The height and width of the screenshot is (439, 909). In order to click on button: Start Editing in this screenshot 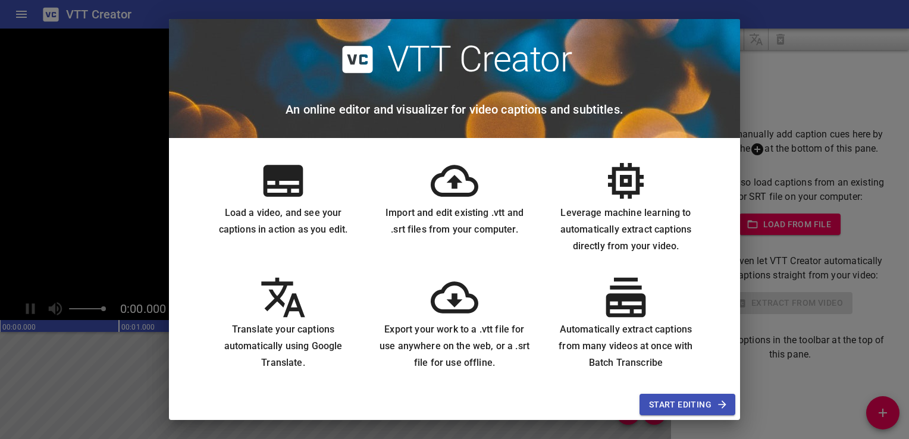, I will do `click(687, 404)`.